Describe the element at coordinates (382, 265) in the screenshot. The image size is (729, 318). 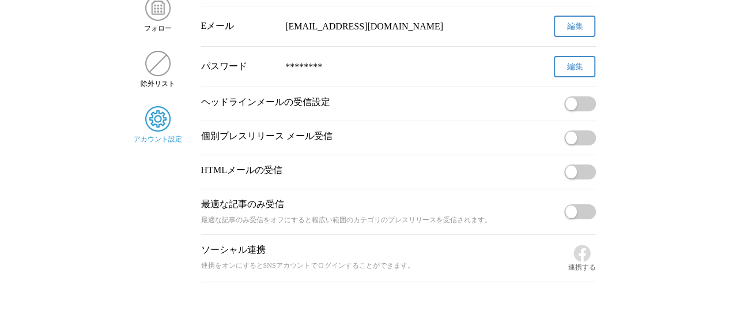
I see `p: 連携をオンにするとSNSアカウントでログインすることができます。` at that location.